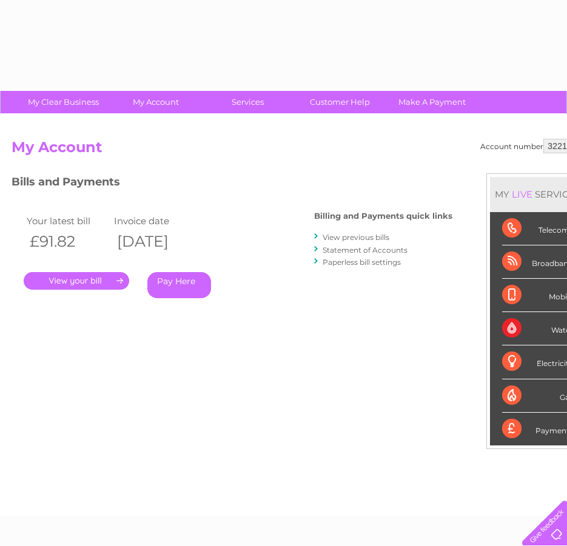  I want to click on td: Invoice date, so click(155, 221).